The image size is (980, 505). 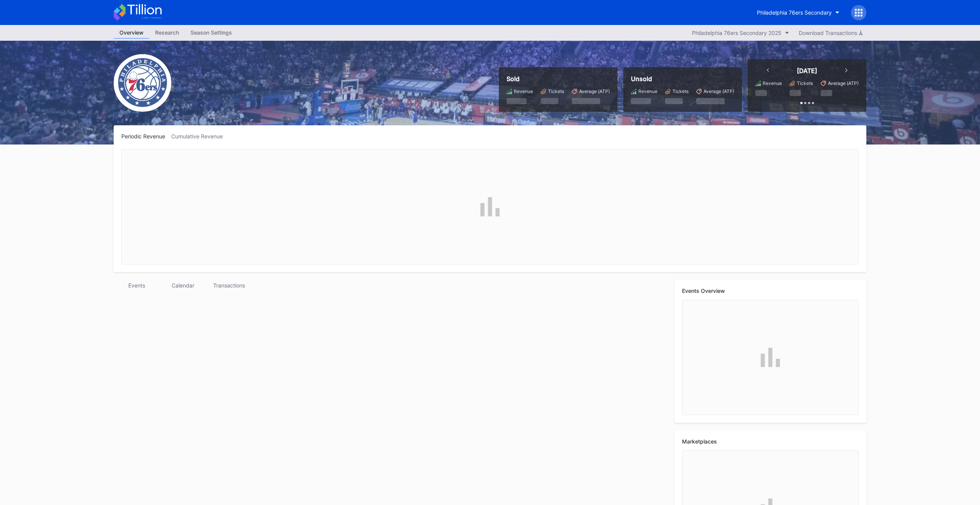 What do you see at coordinates (167, 33) in the screenshot?
I see `a: Research` at bounding box center [167, 33].